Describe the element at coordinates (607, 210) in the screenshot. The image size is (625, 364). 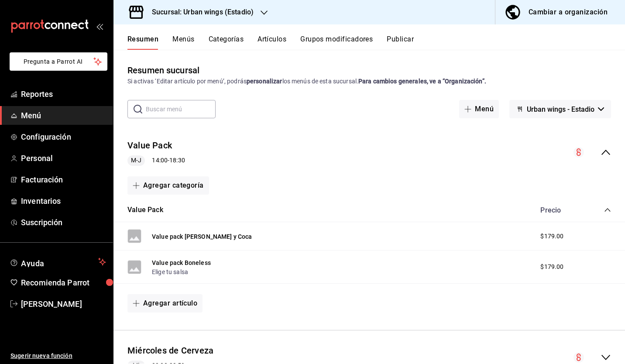
I see `button: collapse-category-row` at that location.